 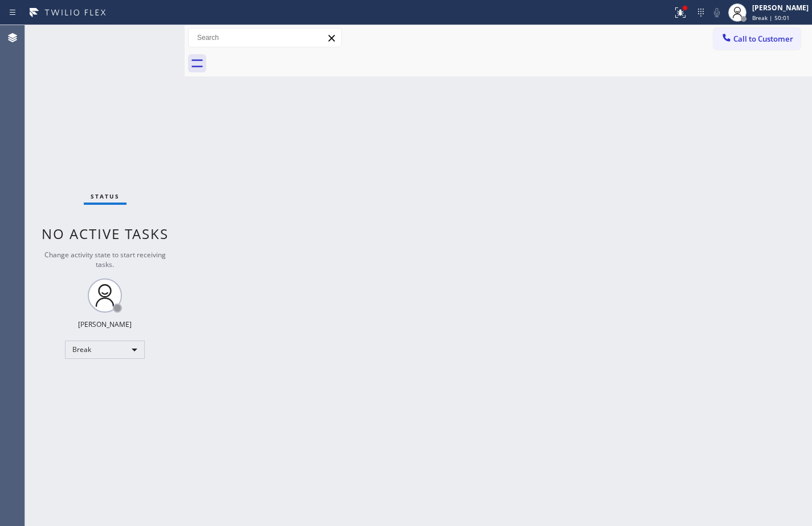 I want to click on span: Status, so click(x=105, y=197).